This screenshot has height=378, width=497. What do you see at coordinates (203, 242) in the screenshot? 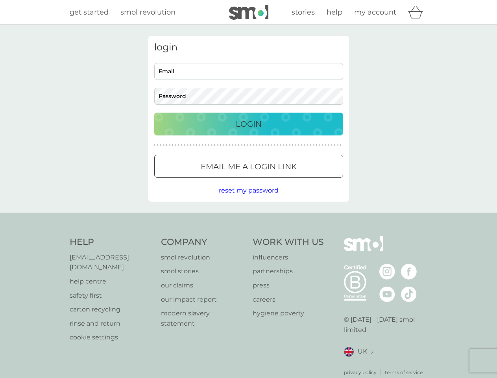
I see `h4: Company` at bounding box center [203, 242].